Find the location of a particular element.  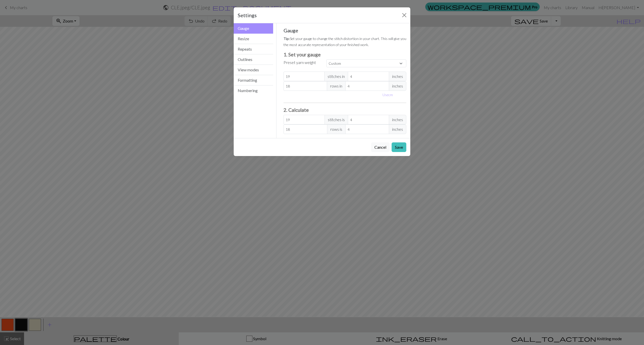

span: stitches in is located at coordinates (336, 76).